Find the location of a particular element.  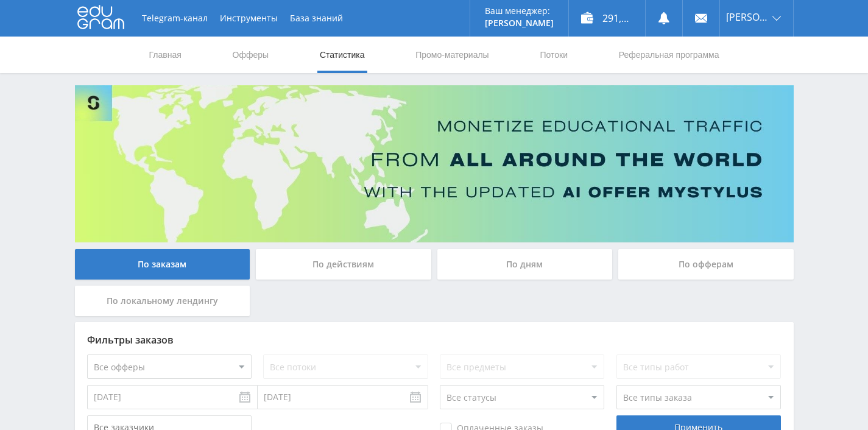

div: По офферам is located at coordinates (706, 264).